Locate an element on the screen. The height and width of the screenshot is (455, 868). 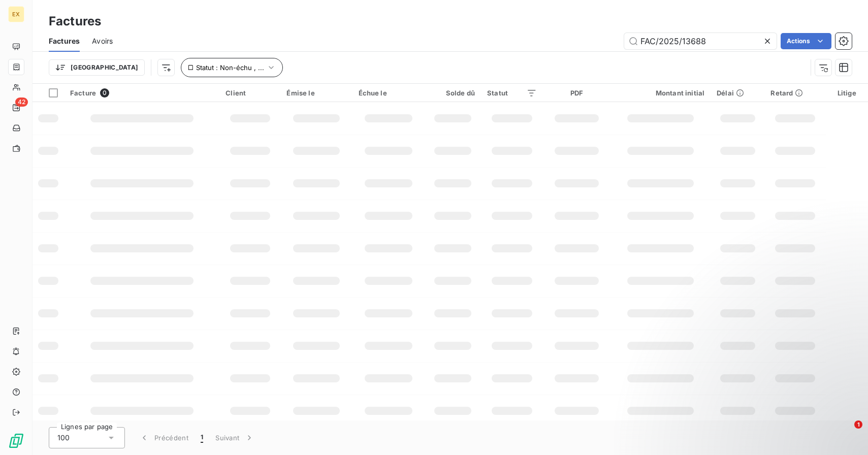
button: 1 is located at coordinates (202, 438).